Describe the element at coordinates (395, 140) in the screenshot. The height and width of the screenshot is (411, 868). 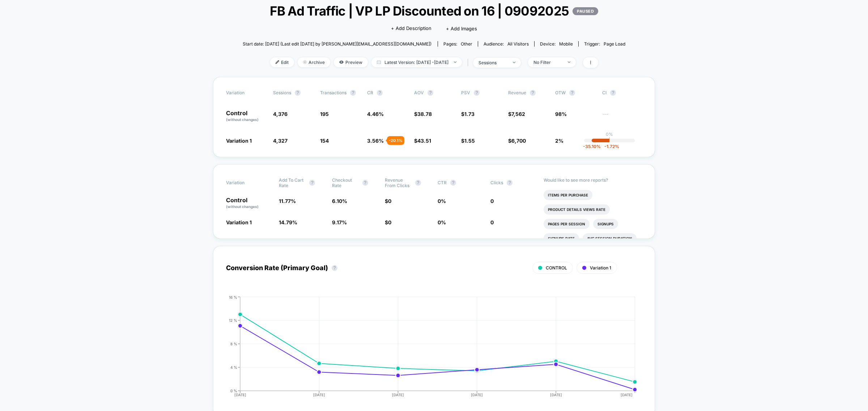
I see `div: - 20.1 %` at that location.